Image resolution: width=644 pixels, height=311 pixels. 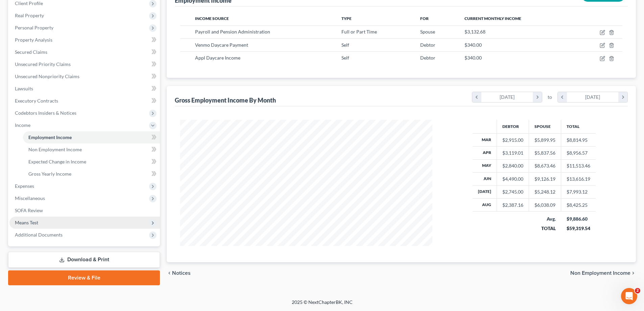 I want to click on span: Full or Part Time, so click(x=359, y=31).